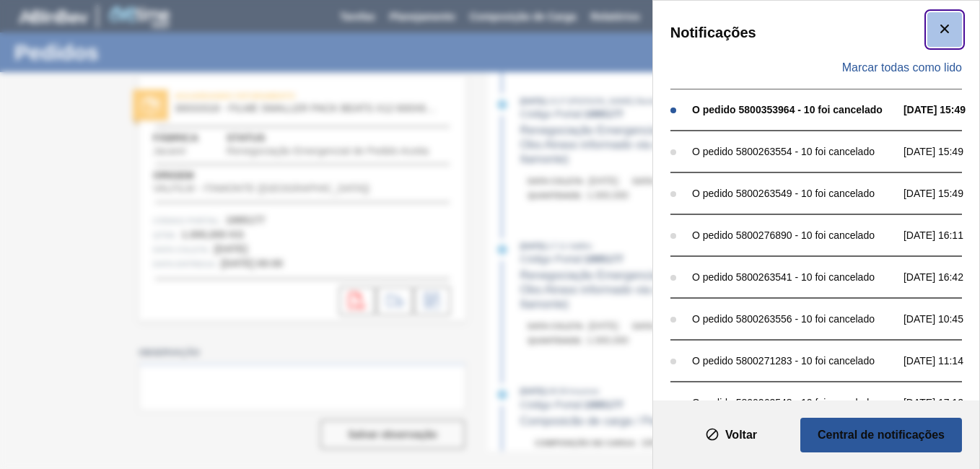  I want to click on div: O pedido 5800263548 - 10 foi cancelado, so click(794, 403).